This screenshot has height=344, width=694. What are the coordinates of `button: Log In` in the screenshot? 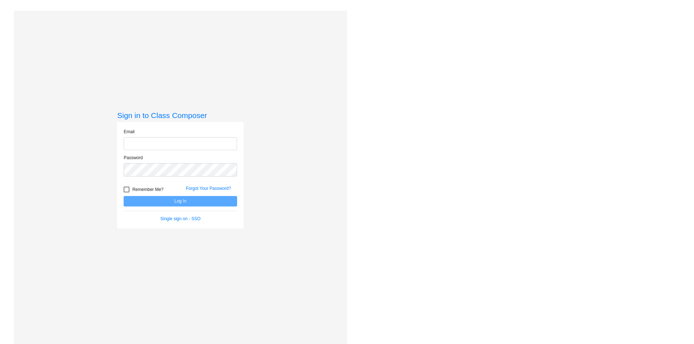 It's located at (180, 201).